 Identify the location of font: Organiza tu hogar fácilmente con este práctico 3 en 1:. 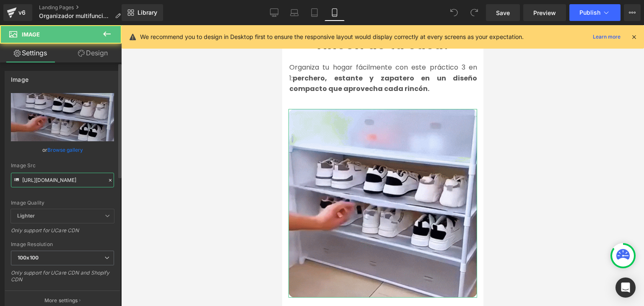
(101, 53).